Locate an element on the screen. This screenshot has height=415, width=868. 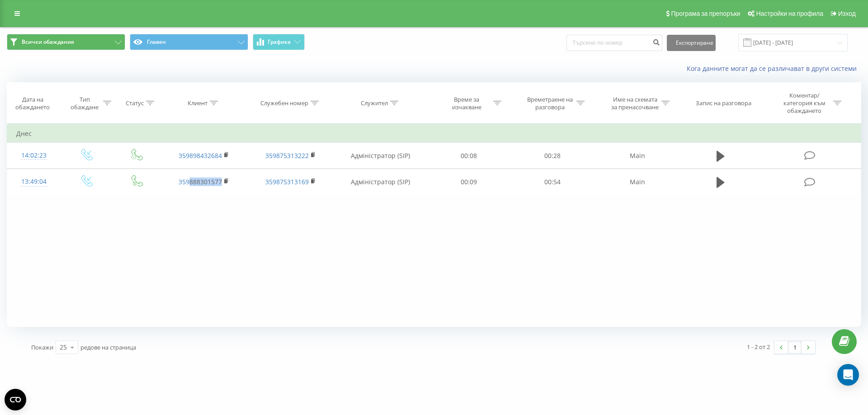
a: 359875313222 is located at coordinates (287, 156).